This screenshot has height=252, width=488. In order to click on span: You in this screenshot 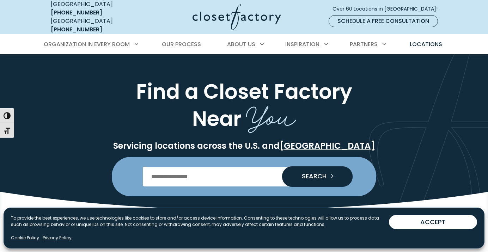, I will do `click(271, 114)`.